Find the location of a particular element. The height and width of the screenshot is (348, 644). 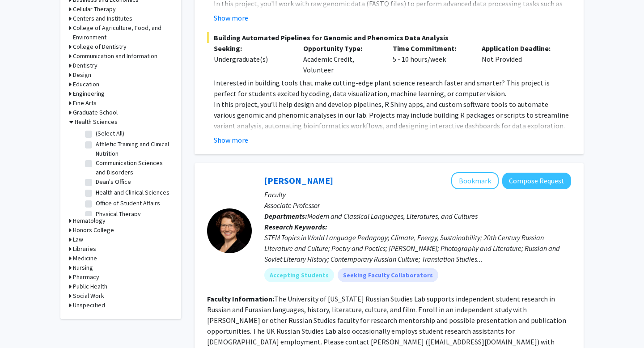

h3: Unspecified is located at coordinates (89, 305).